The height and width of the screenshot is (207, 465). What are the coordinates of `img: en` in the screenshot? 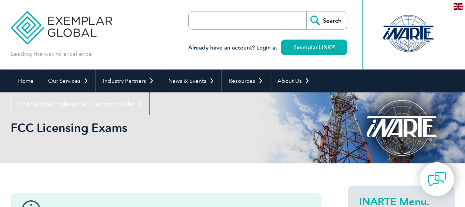 It's located at (458, 6).